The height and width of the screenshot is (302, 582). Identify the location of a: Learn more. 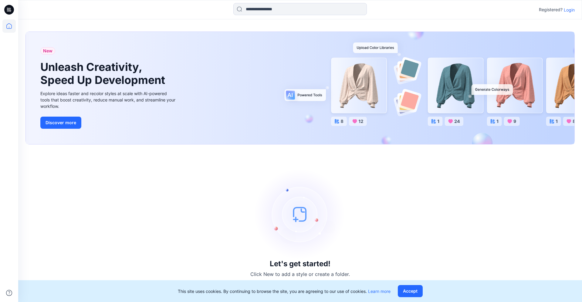
(379, 291).